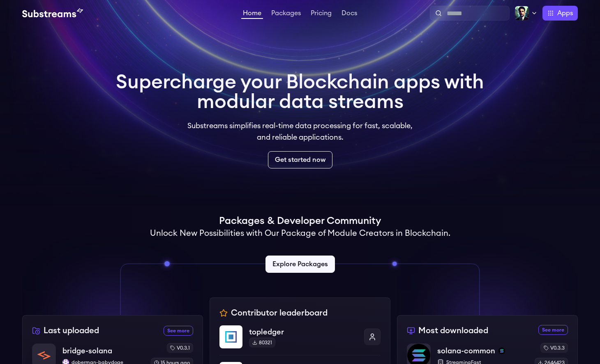 The width and height of the screenshot is (600, 364). What do you see at coordinates (231, 337) in the screenshot?
I see `img: topledger` at bounding box center [231, 337].